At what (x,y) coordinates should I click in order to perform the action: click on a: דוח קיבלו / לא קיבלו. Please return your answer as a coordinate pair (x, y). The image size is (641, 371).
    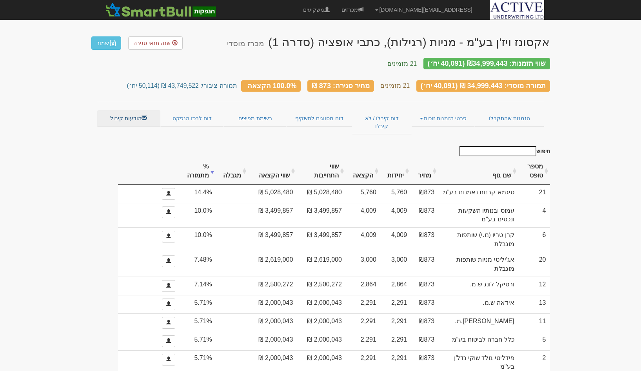
    Looking at the image, I should click on (381, 122).